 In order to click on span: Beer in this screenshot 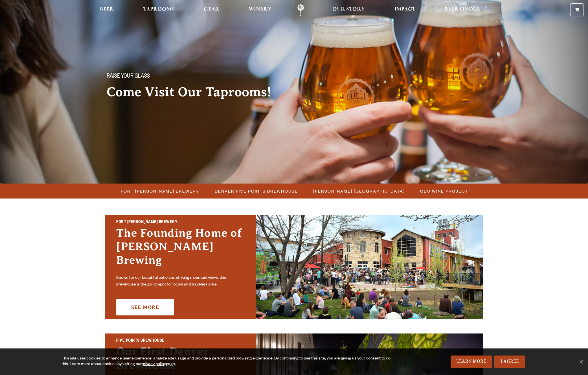, I will do `click(107, 9)`.